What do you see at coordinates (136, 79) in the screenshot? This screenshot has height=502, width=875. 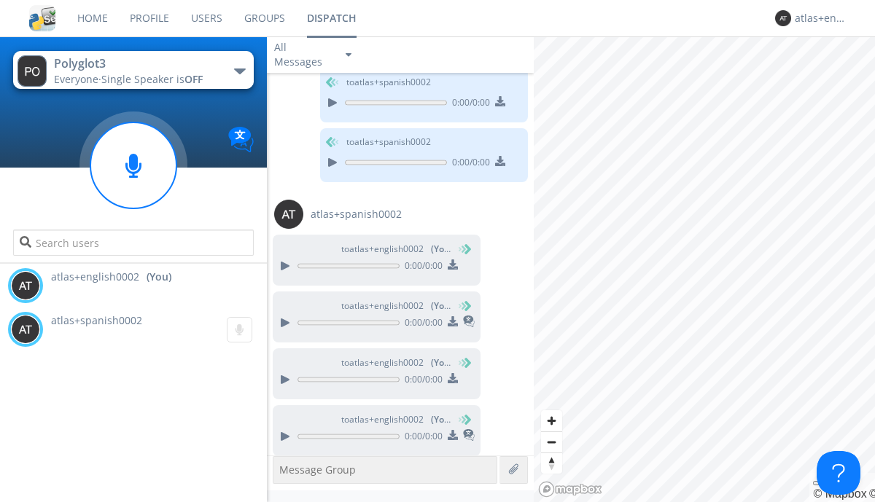 I see `div: Everyone ·` at bounding box center [136, 79].